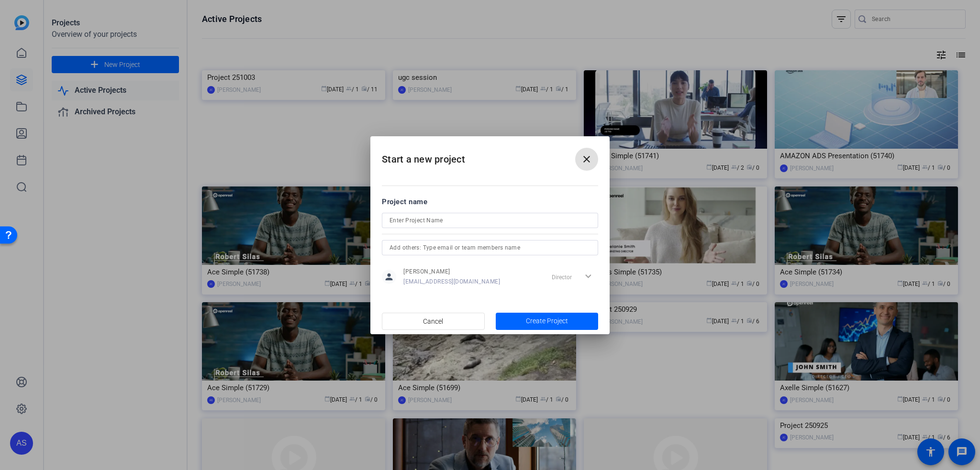 Image resolution: width=980 pixels, height=470 pixels. What do you see at coordinates (587, 159) in the screenshot?
I see `mat-icon: close` at bounding box center [587, 159].